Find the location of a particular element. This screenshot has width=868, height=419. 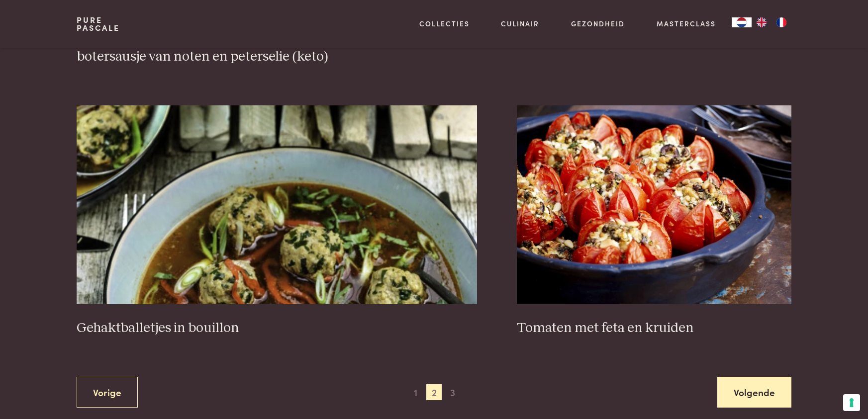

a: Tomaten met feta en kruiden Tomaten met feta en kruiden is located at coordinates (654, 221).